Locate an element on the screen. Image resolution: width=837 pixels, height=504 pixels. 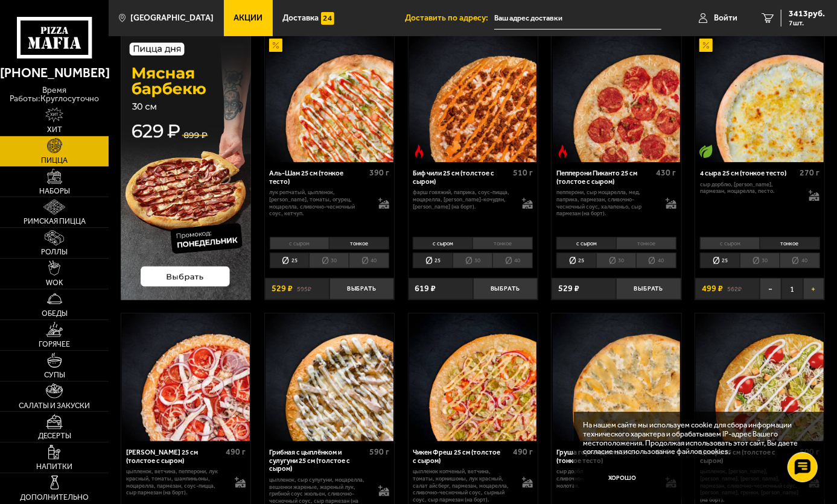
img: Чикен Фреш 25 см (толстое с сыром) is located at coordinates (473, 377).